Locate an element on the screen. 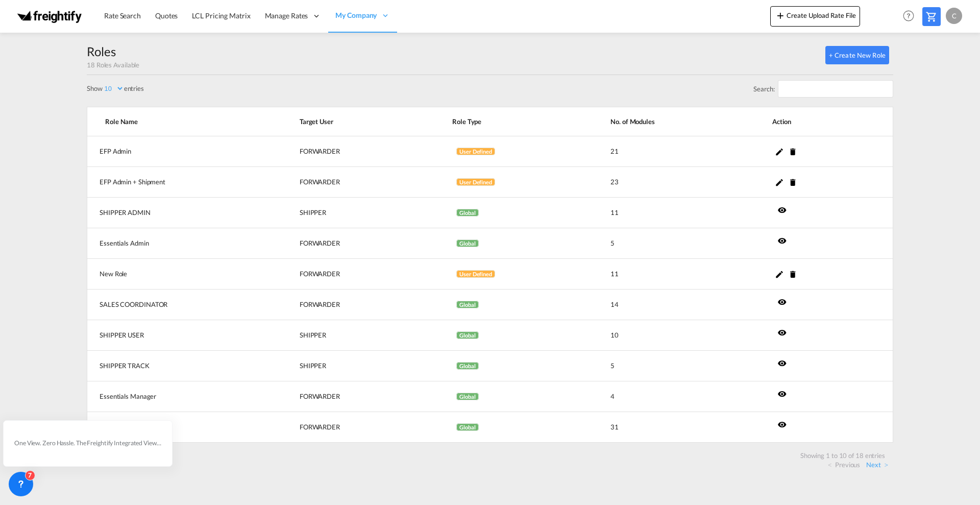 This screenshot has height=505, width=980. span: Target User is located at coordinates (363, 122).